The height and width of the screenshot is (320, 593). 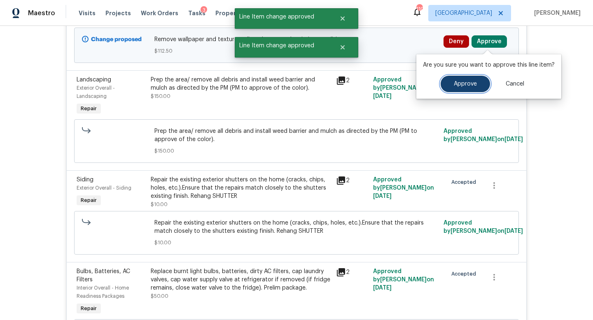 What do you see at coordinates (42, 13) in the screenshot?
I see `span: Maestro` at bounding box center [42, 13].